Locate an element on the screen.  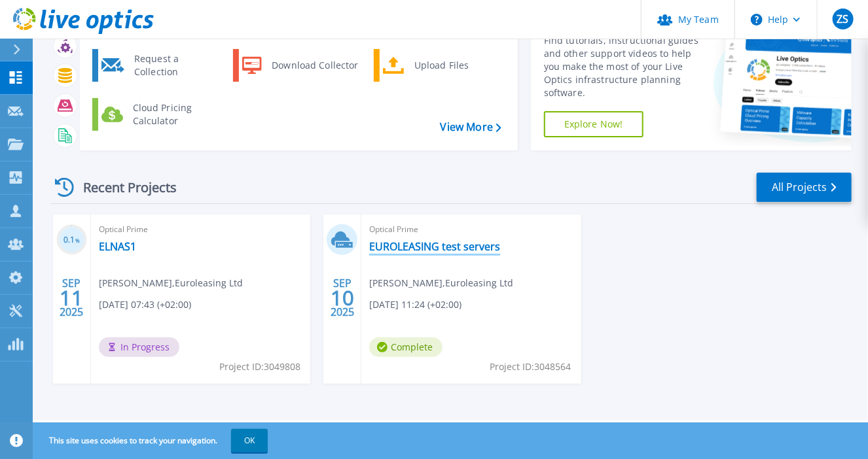
a: All Projects is located at coordinates (804, 187).